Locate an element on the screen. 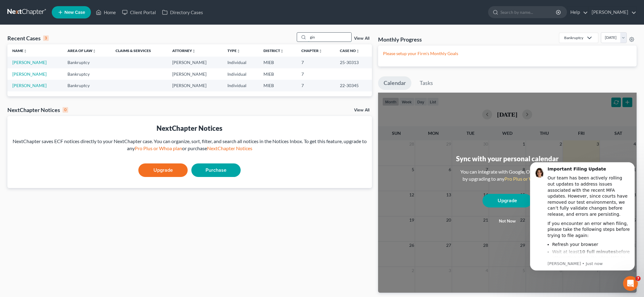  div: Bankruptcy is located at coordinates (574, 38).